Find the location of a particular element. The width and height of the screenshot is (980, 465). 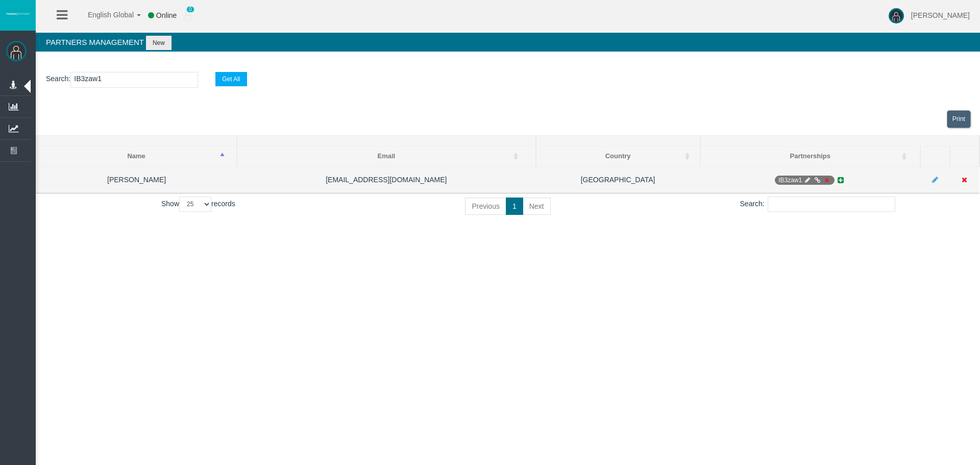

span: Print is located at coordinates (959, 119).